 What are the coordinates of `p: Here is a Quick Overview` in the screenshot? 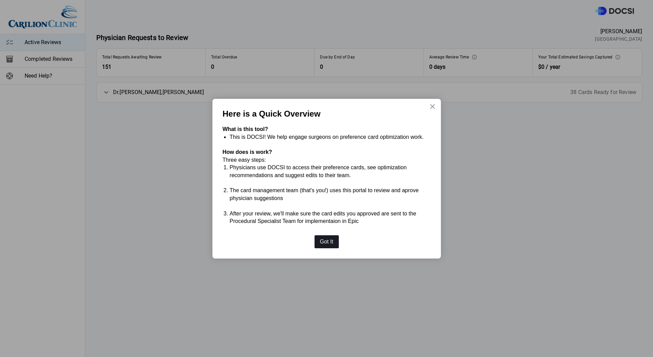 It's located at (327, 114).